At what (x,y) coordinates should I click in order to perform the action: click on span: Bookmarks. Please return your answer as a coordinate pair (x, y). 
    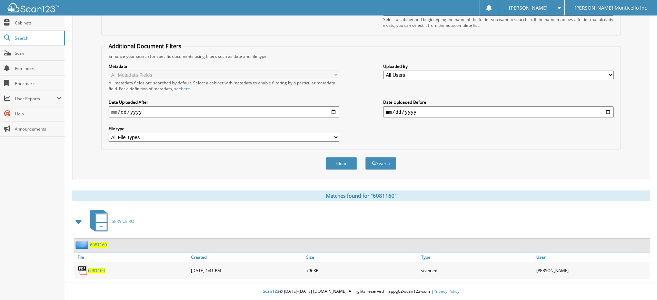
    Looking at the image, I should click on (38, 83).